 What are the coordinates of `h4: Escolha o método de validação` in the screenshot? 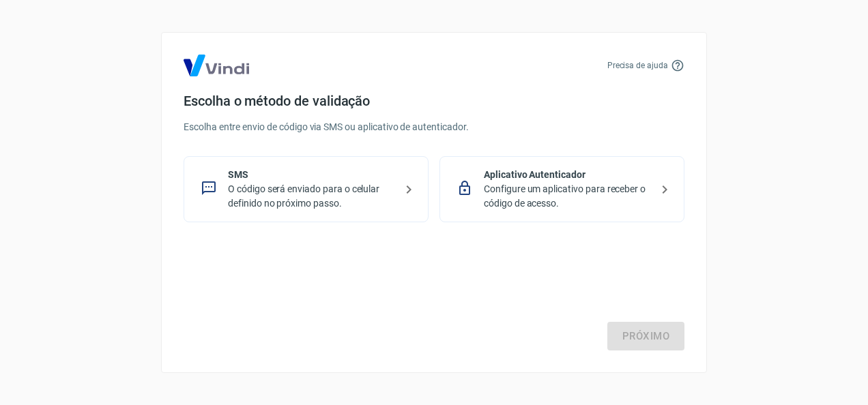 It's located at (434, 101).